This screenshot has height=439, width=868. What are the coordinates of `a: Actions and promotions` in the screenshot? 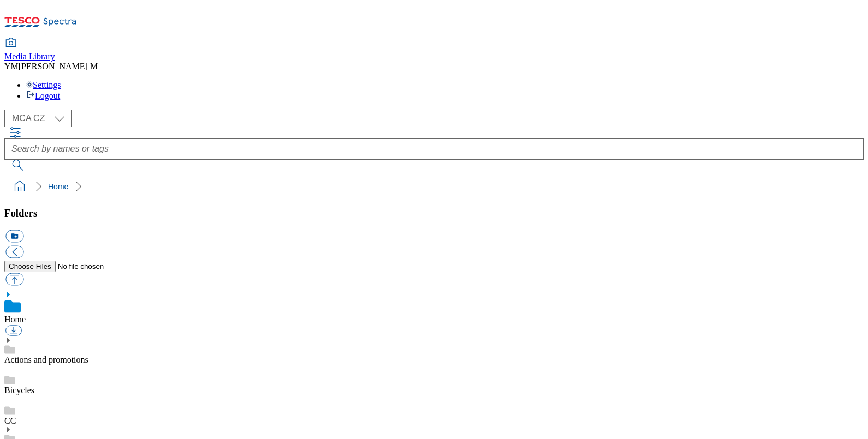 It's located at (46, 360).